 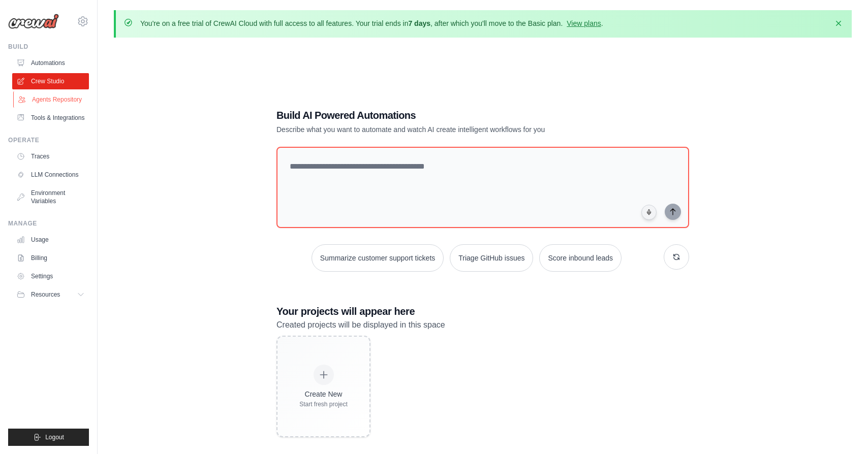 What do you see at coordinates (48, 224) in the screenshot?
I see `div: Manage` at bounding box center [48, 224].